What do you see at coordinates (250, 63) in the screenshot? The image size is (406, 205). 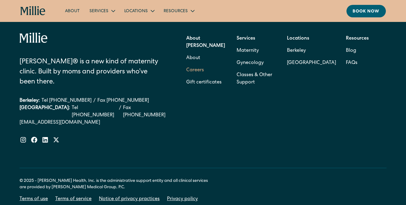 I see `a: Gynecology` at bounding box center [250, 63].